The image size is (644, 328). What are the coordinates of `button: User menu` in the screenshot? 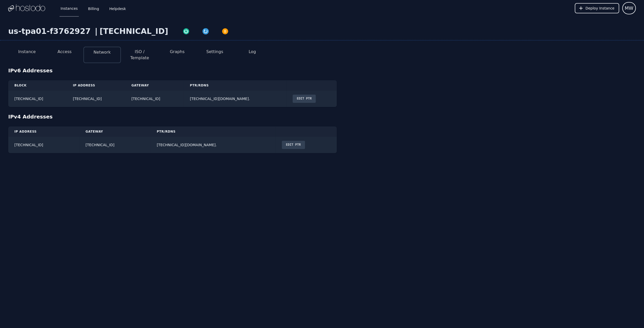 It's located at (629, 8).